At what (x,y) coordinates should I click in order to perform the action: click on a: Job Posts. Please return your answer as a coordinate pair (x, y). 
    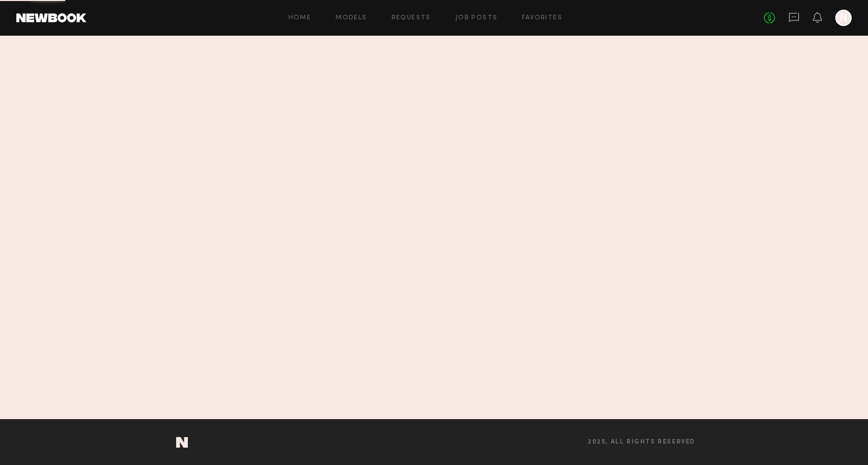
    Looking at the image, I should click on (476, 18).